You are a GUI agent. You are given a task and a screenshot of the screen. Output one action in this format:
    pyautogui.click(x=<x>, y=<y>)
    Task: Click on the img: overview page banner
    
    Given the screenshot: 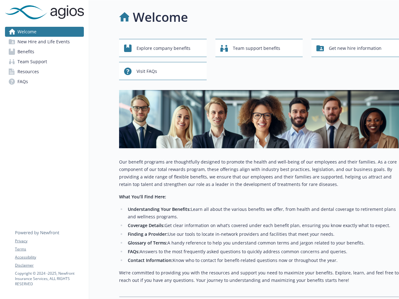 What is the action you would take?
    pyautogui.click(x=259, y=119)
    